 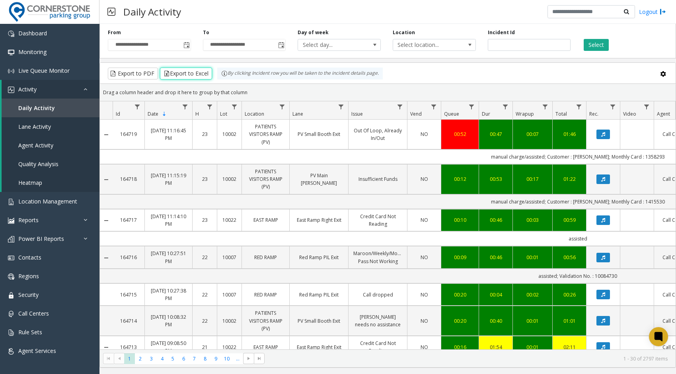 What do you see at coordinates (128, 347) in the screenshot?
I see `a: 164713` at bounding box center [128, 347].